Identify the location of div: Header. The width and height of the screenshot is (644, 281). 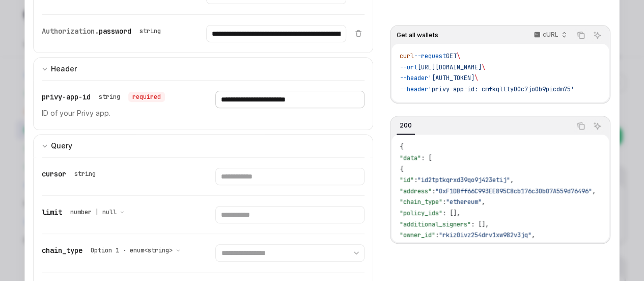
(64, 69).